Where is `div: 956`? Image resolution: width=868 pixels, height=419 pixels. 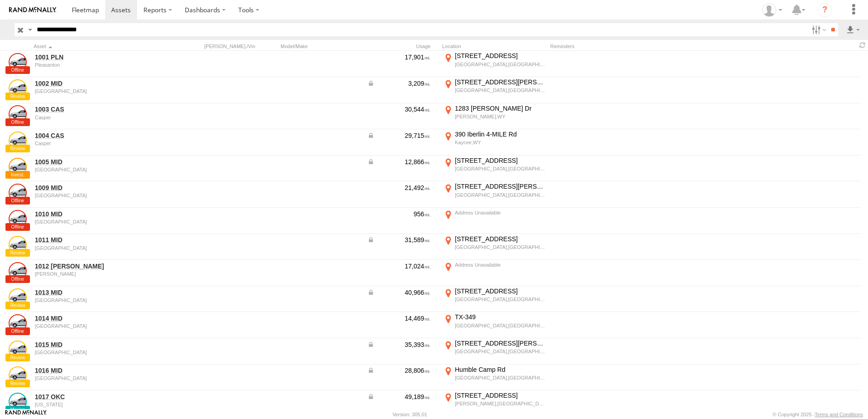 div: 956 is located at coordinates (399, 214).